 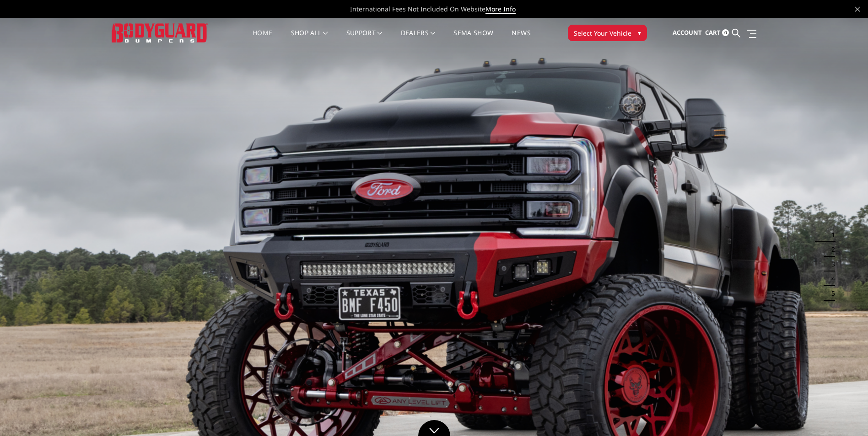 I want to click on span: Cart, so click(x=713, y=32).